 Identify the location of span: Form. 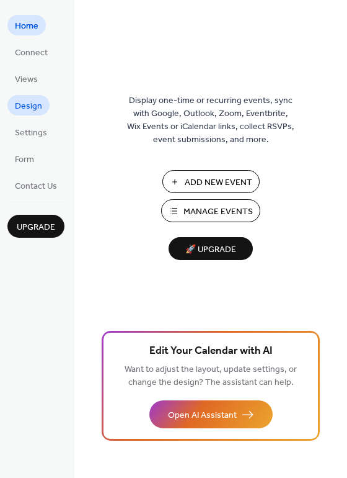
(24, 159).